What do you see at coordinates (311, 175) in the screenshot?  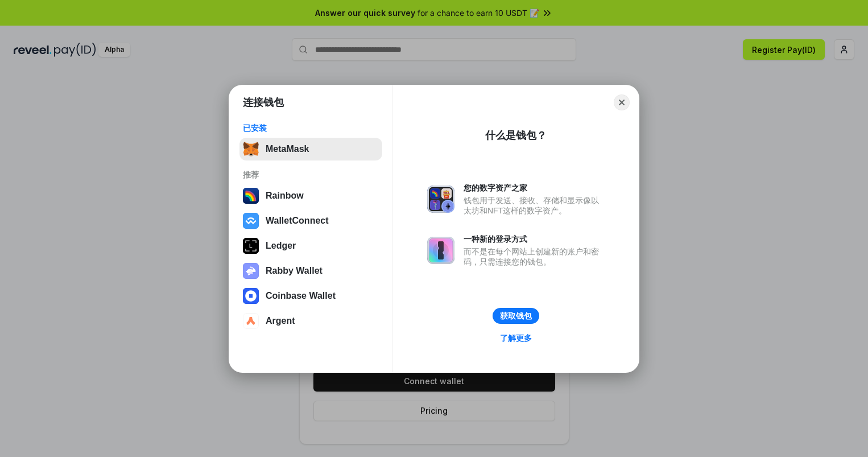 I see `div: 推荐` at bounding box center [311, 175].